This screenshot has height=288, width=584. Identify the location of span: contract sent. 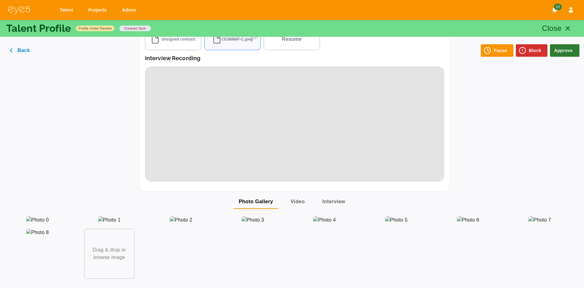
(135, 28).